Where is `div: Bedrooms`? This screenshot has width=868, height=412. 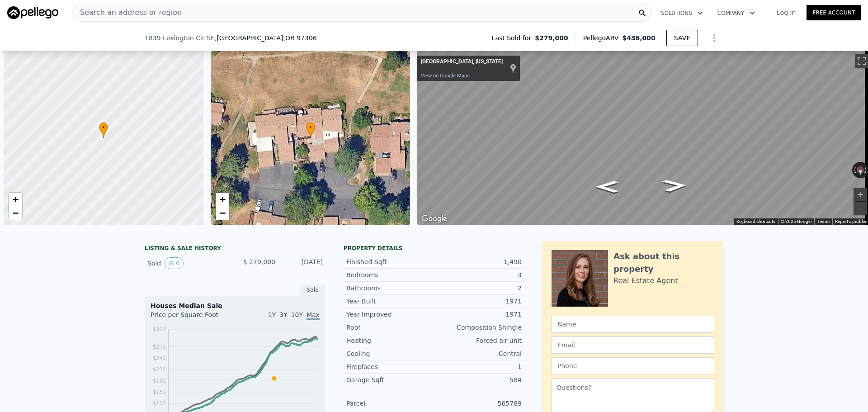
div: Bedrooms is located at coordinates (391, 275).